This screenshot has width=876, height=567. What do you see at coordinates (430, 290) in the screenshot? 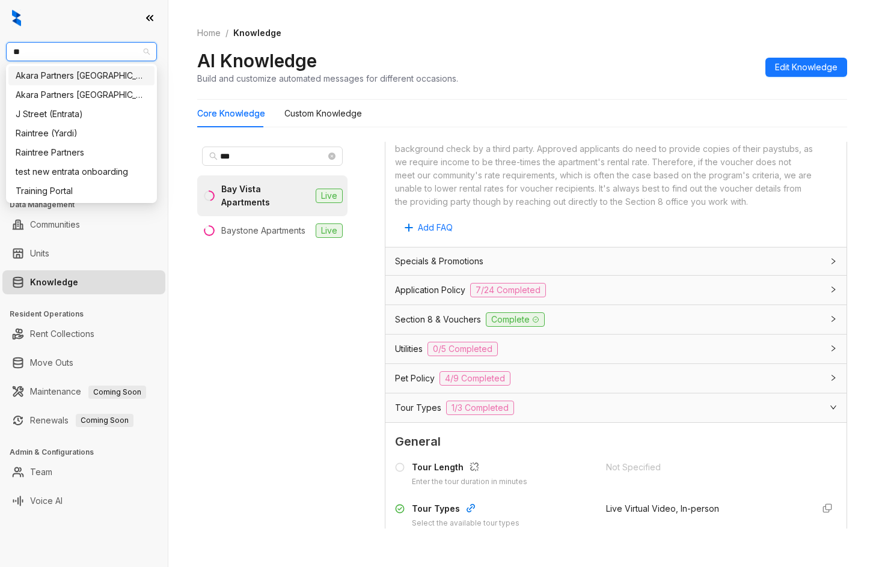
I see `span: Application Policy` at bounding box center [430, 290].